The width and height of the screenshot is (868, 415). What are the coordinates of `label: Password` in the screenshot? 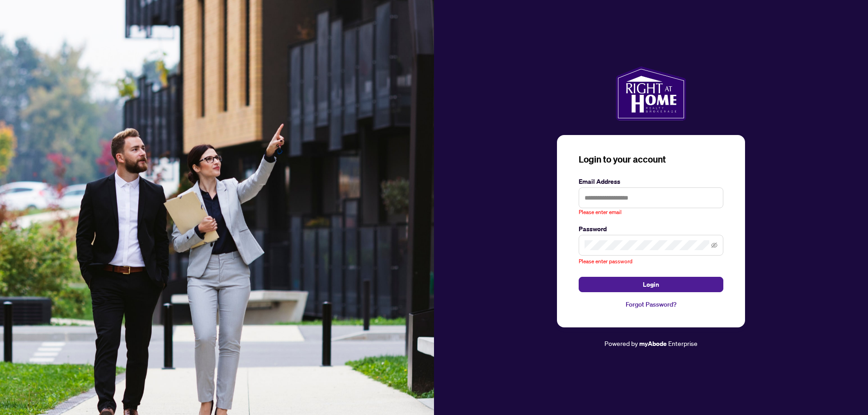 It's located at (651, 229).